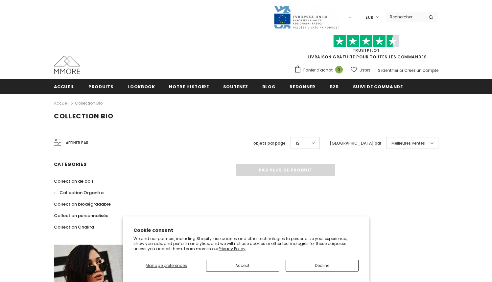 The width and height of the screenshot is (492, 282). I want to click on span: Affiner par, so click(77, 143).